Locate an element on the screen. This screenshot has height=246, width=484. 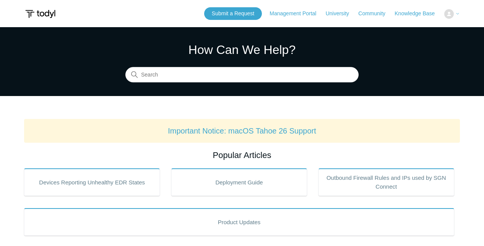
a: Product Updates is located at coordinates (239, 222).